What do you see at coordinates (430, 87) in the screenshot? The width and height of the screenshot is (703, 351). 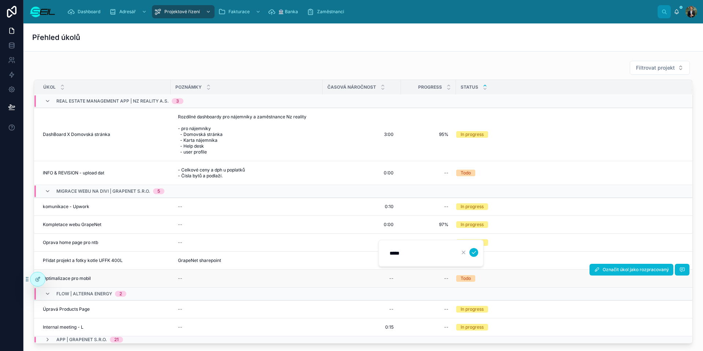 I see `span: Progress` at bounding box center [430, 87].